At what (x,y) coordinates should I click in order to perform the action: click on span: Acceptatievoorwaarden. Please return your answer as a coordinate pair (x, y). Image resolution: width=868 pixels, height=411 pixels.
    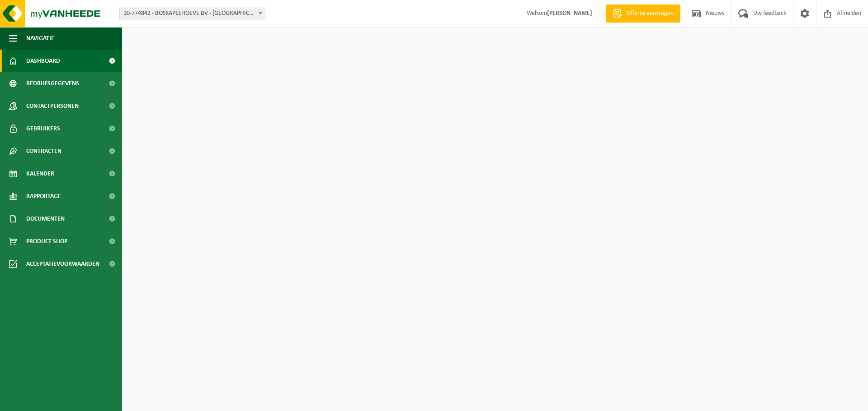
    Looking at the image, I should click on (63, 264).